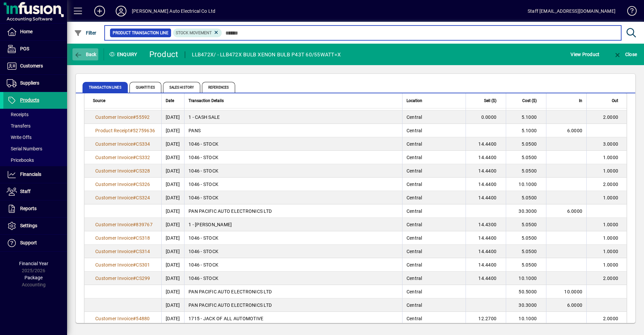 Image resolution: width=644 pixels, height=335 pixels. Describe the element at coordinates (35, 175) in the screenshot. I see `a: Financials` at that location.